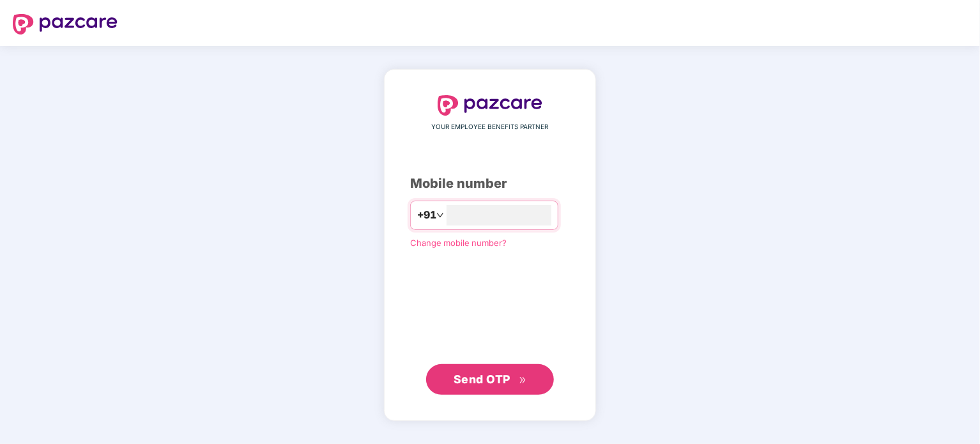  What do you see at coordinates (440, 216) in the screenshot?
I see `span: down` at bounding box center [440, 216].